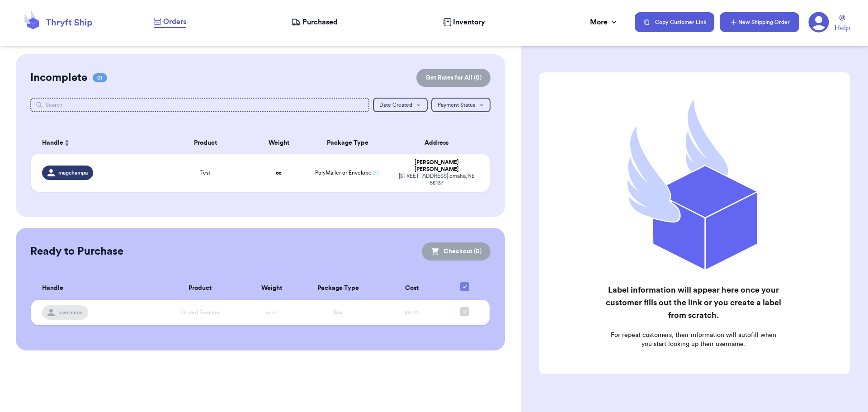 This screenshot has height=412, width=868. What do you see at coordinates (396, 105) in the screenshot?
I see `span: Date Created` at bounding box center [396, 105].